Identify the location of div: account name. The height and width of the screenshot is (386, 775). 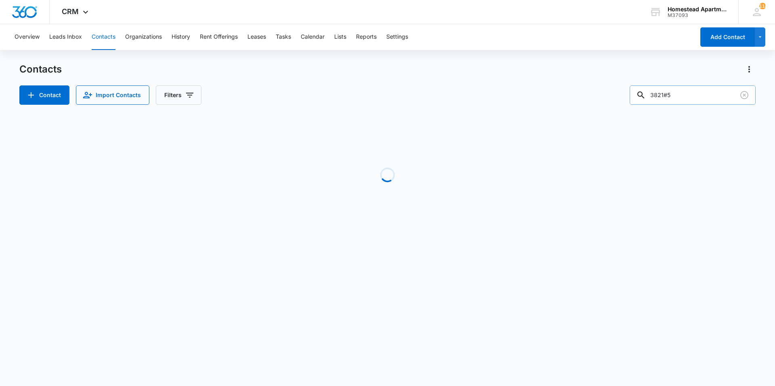
(697, 9).